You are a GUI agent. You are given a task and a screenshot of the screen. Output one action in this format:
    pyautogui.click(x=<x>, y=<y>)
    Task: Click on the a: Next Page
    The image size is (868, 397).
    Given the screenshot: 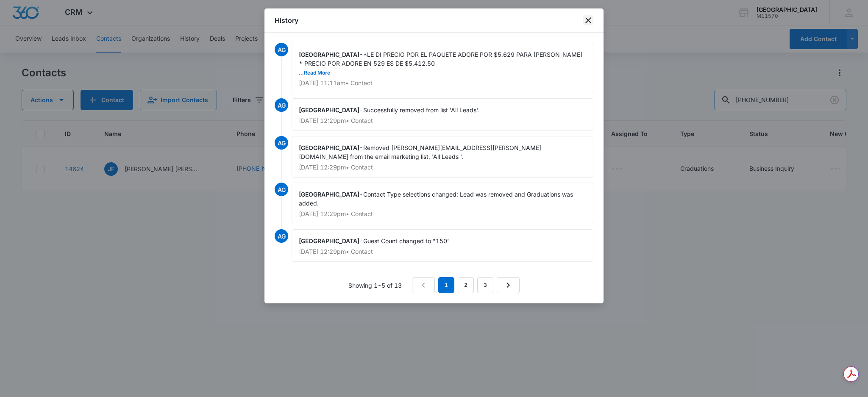 What is the action you would take?
    pyautogui.click(x=508, y=286)
    